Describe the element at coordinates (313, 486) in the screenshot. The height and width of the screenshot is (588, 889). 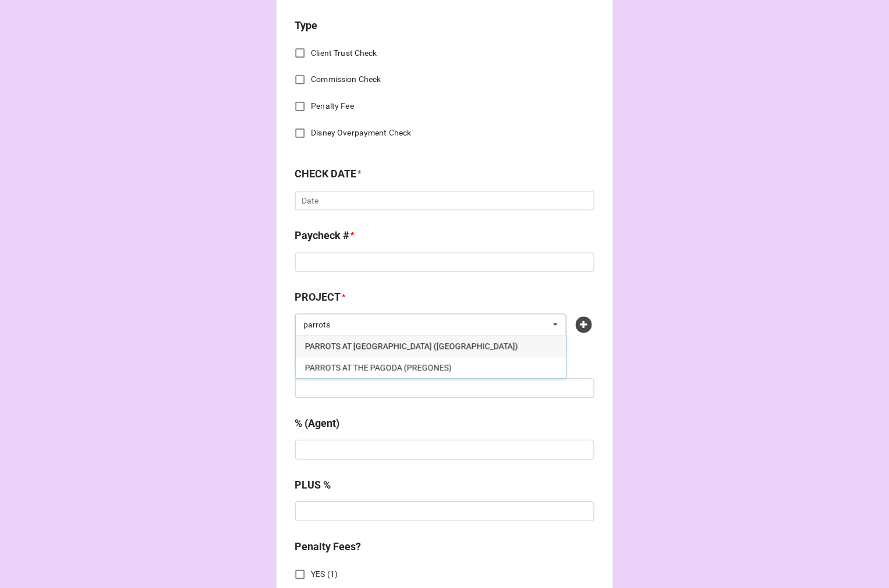
I see `label: PLUS %` at that location.